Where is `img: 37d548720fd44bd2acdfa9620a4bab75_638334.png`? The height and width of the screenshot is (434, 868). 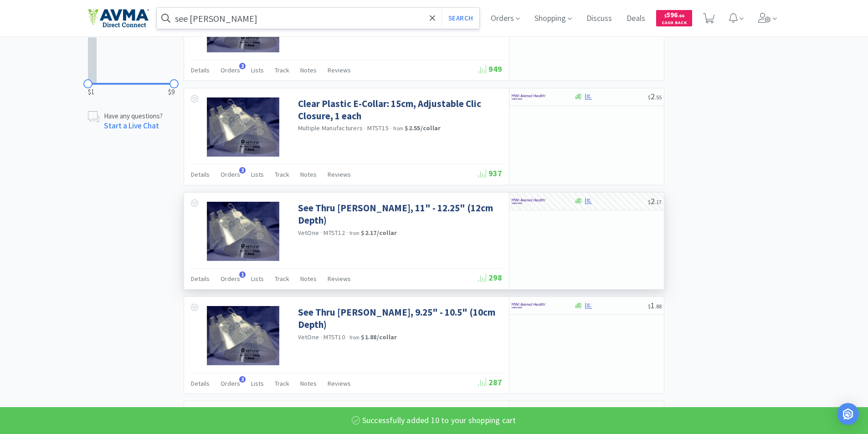 img: 37d548720fd44bd2acdfa9620a4bab75_638334.png is located at coordinates (243, 335).